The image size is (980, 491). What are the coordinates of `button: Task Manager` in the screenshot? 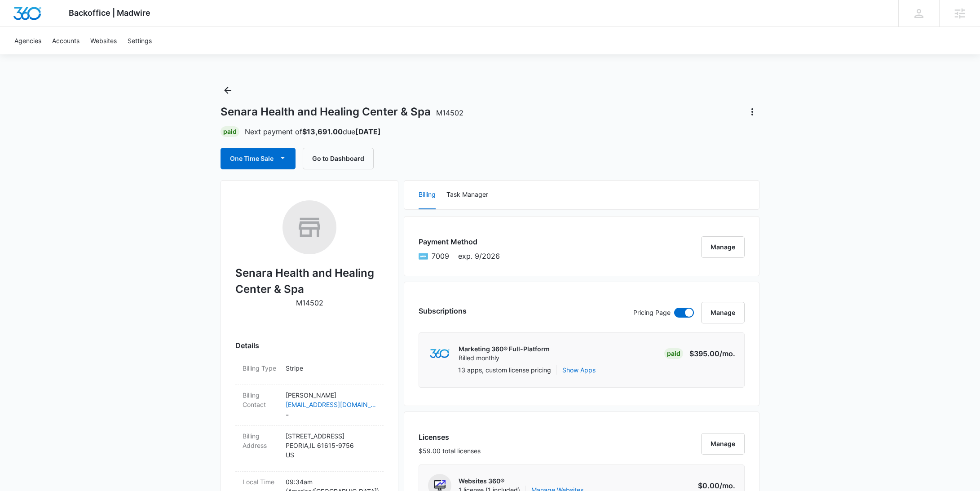 It's located at (467, 195).